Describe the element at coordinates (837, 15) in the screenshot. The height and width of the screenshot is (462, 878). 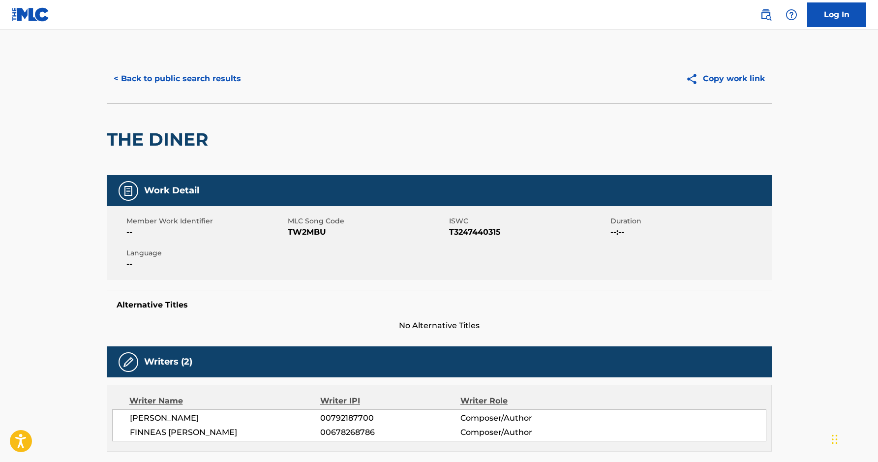
I see `a: Log In` at that location.